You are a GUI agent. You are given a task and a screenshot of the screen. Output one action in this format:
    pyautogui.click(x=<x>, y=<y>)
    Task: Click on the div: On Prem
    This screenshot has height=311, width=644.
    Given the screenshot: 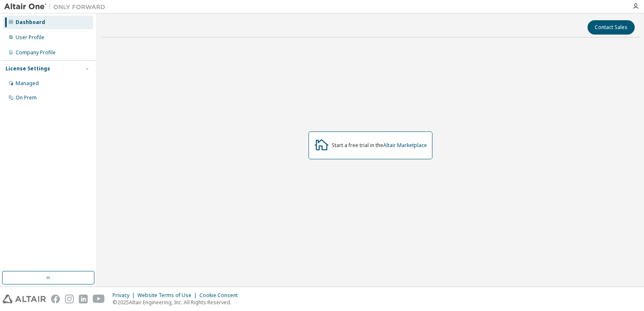 What is the action you would take?
    pyautogui.click(x=26, y=98)
    